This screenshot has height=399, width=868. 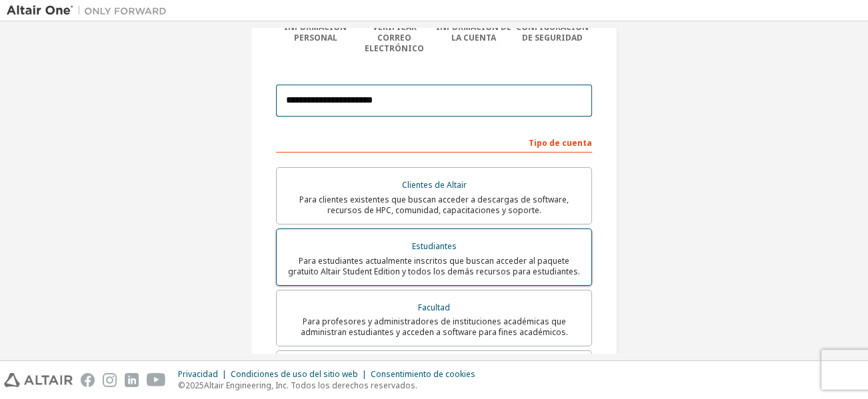 I want to click on img: altair_logo.svg, so click(x=38, y=380).